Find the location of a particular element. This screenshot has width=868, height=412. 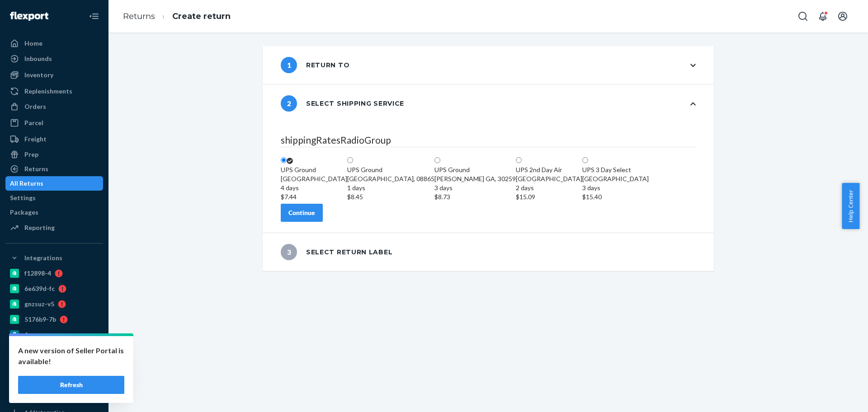

a: Deliverr API is located at coordinates (54, 350).